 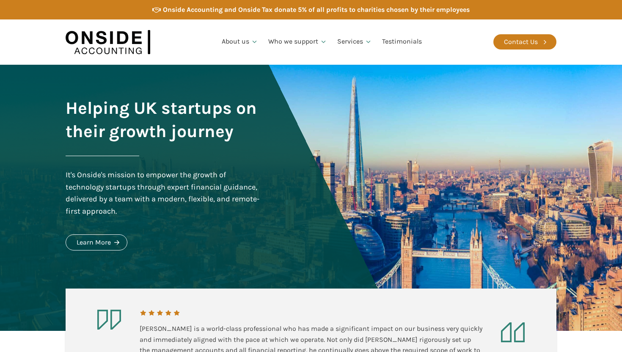 What do you see at coordinates (96, 242) in the screenshot?
I see `a: Learn More` at bounding box center [96, 242].